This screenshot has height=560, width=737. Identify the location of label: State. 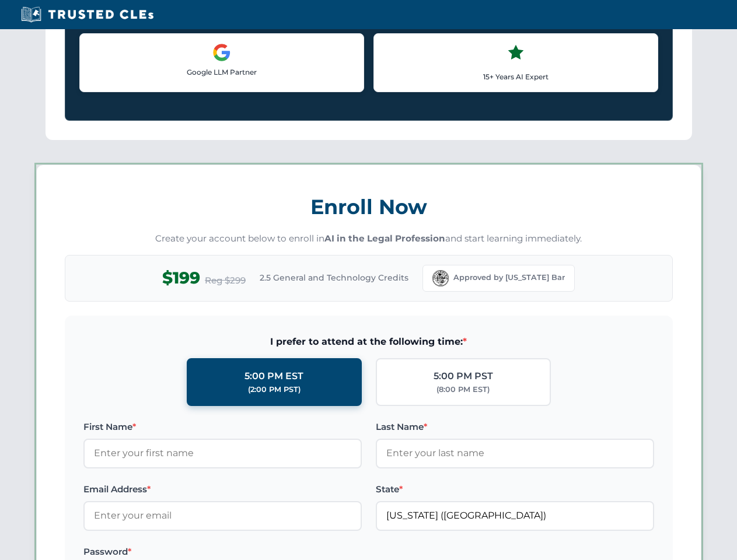
(514, 489).